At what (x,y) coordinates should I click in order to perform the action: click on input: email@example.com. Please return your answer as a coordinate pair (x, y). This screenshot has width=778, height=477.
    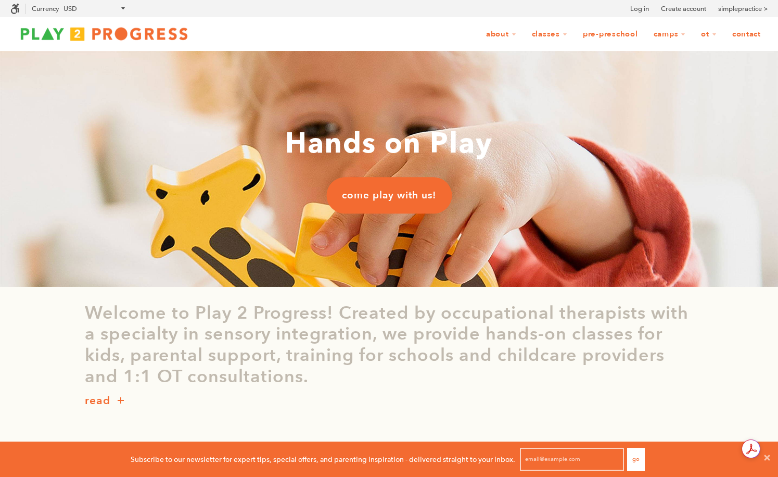
    Looking at the image, I should click on (572, 459).